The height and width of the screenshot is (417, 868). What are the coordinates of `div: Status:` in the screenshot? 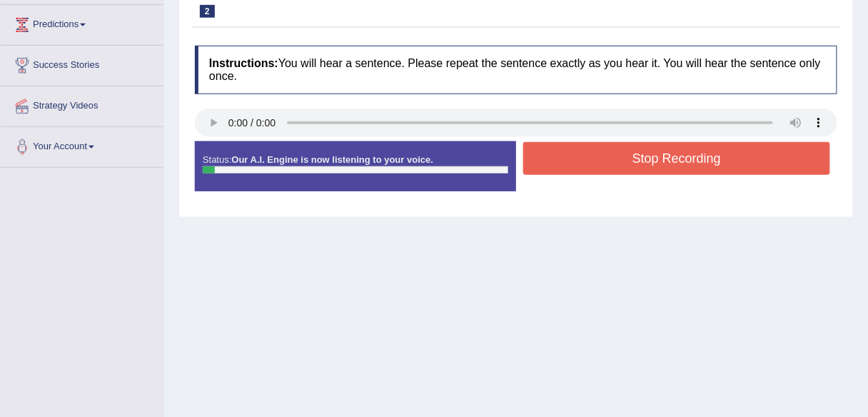 It's located at (355, 166).